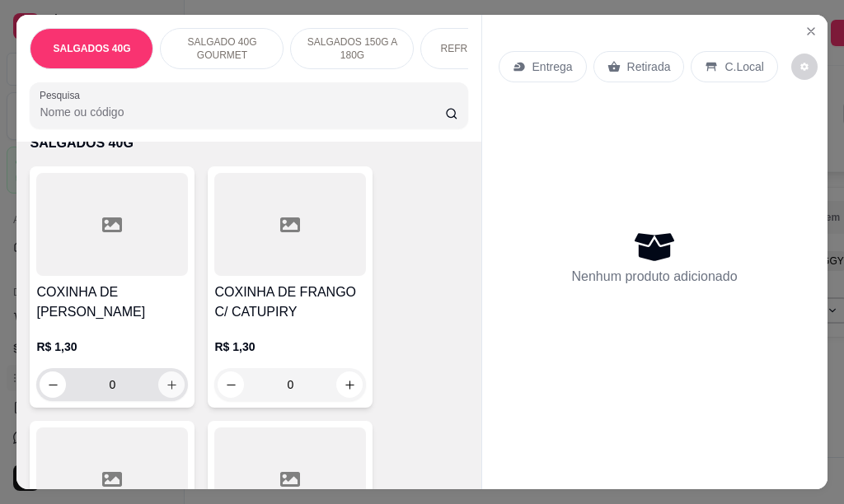  Describe the element at coordinates (243, 112) in the screenshot. I see `input: Pesquisa` at that location.